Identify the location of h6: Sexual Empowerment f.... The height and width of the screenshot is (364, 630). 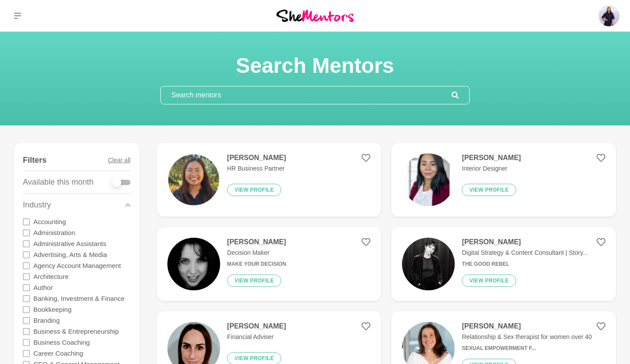
(527, 348).